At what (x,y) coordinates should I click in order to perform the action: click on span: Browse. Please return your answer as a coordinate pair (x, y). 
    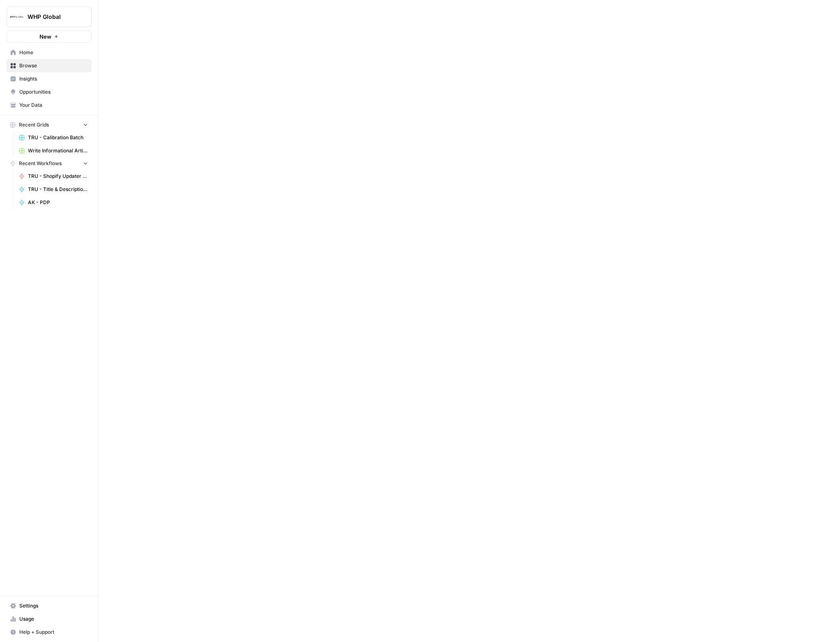
    Looking at the image, I should click on (53, 65).